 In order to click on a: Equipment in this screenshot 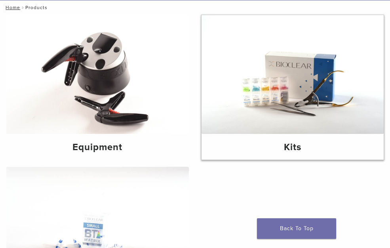, I will do `click(98, 87)`.